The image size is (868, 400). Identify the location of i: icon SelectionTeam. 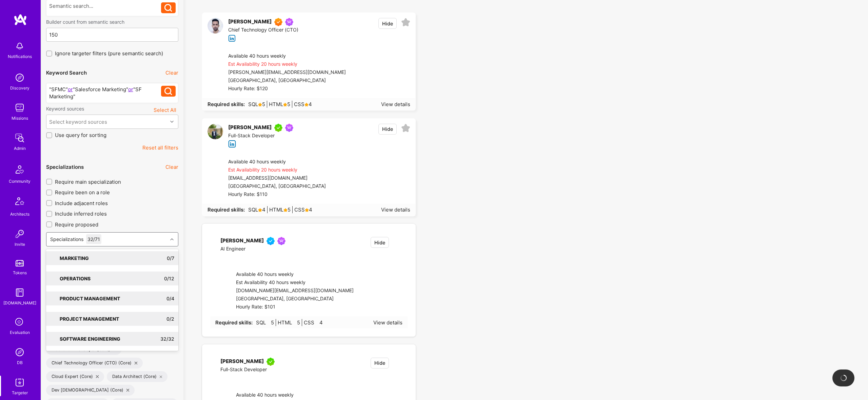
(20, 322).